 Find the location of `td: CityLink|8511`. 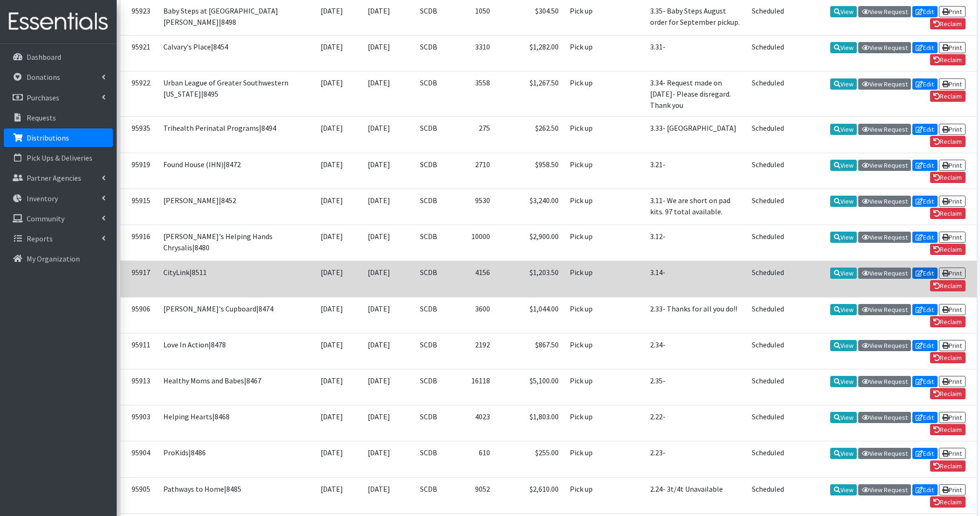

td: CityLink|8511 is located at coordinates (236, 278).